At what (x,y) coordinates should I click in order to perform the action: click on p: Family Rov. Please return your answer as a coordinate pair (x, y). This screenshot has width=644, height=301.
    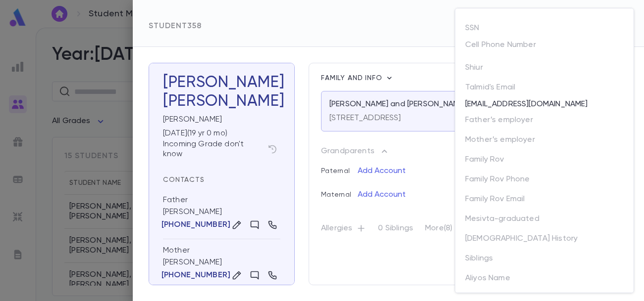
    Looking at the image, I should click on (492, 162).